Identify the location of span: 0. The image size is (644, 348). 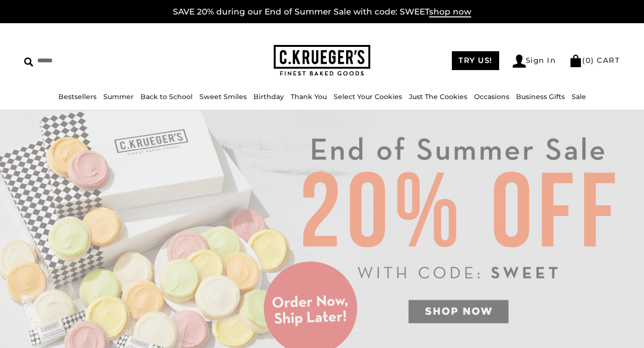
(588, 60).